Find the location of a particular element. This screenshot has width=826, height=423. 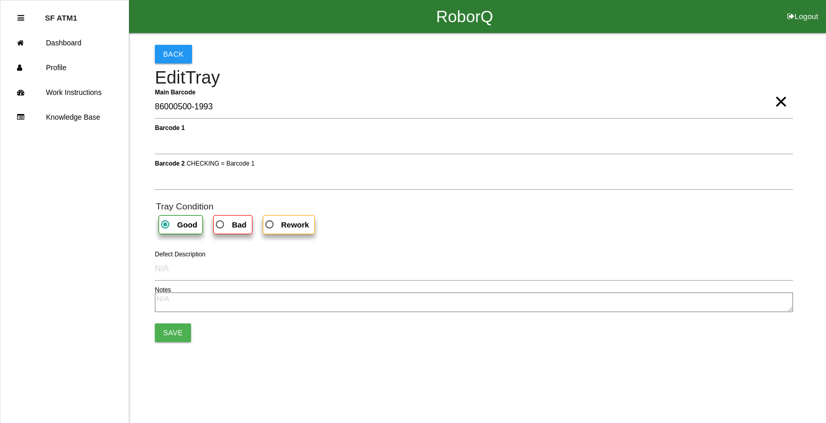

span: CHECKING = Barcode 1 is located at coordinates (220, 164).